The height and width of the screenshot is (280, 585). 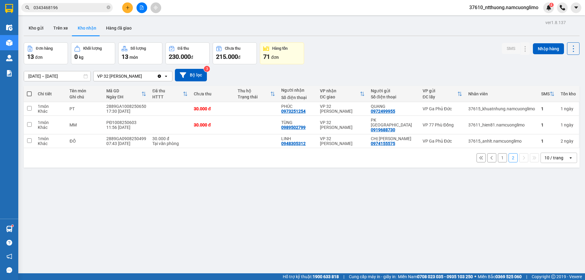 I want to click on span: 37610_ntthuong.namcuonglimo, so click(x=504, y=7).